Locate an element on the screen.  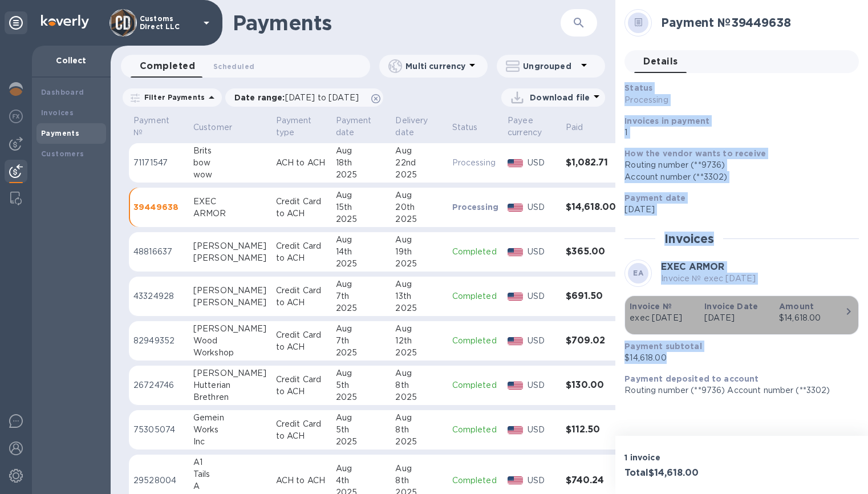
div: 7th is located at coordinates (361, 296).